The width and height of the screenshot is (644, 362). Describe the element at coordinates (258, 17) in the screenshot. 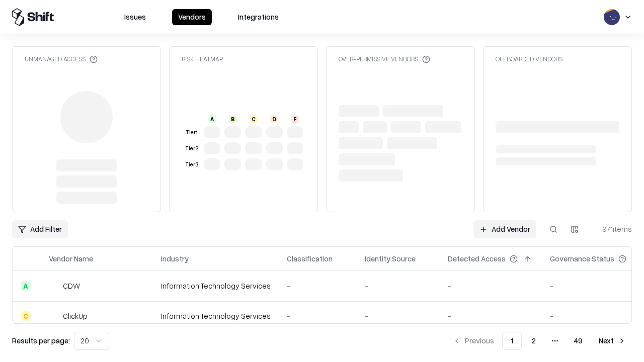

I see `button: Integrations` at that location.